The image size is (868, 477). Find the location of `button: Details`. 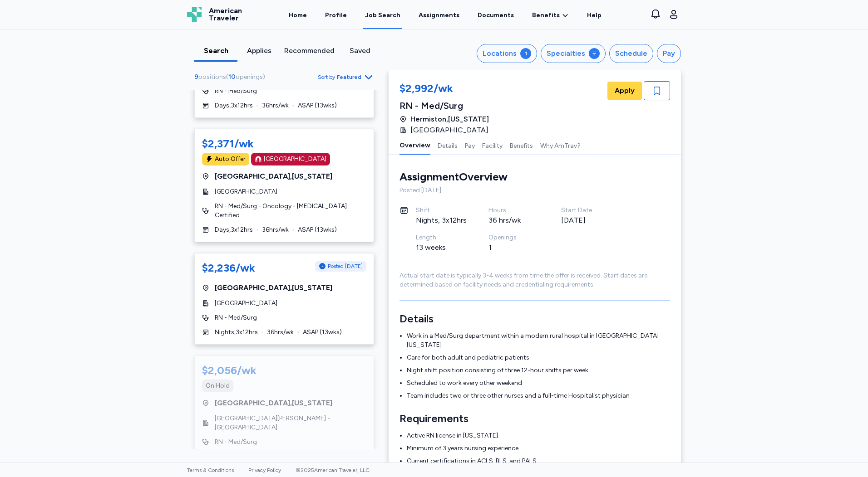

button: Details is located at coordinates (448, 145).